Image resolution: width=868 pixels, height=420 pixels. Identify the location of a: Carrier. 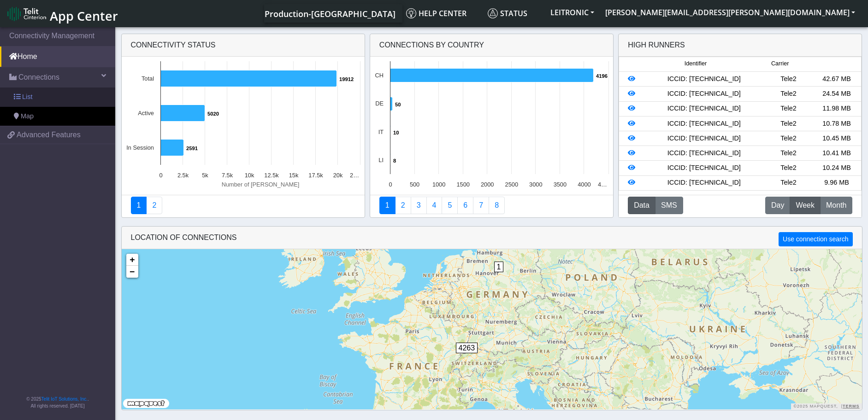
(403, 206).